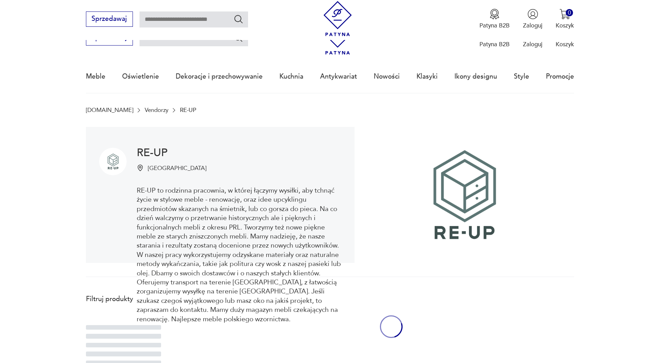 The image size is (660, 363). Describe the element at coordinates (96, 77) in the screenshot. I see `a: Meble` at that location.